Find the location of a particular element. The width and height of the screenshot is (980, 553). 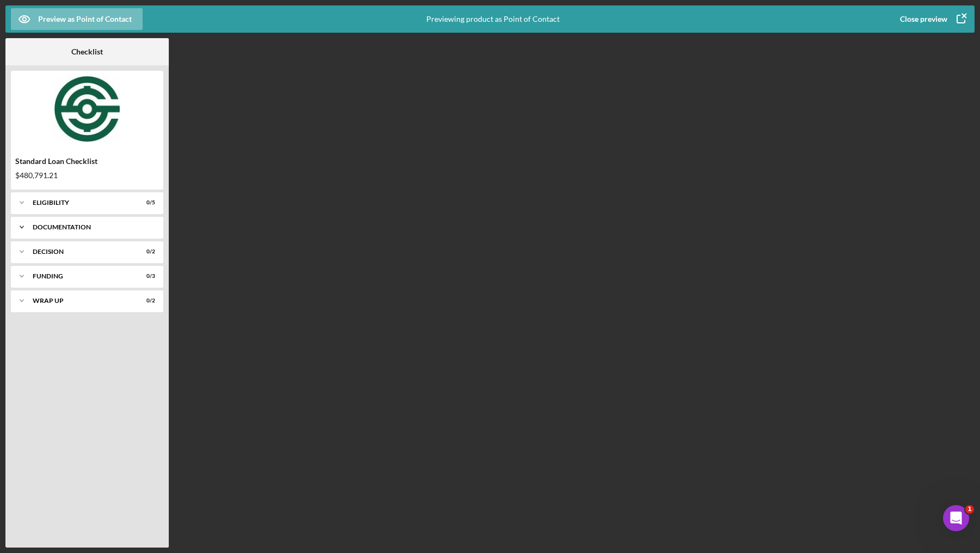

button: Close preview is located at coordinates (932, 19).